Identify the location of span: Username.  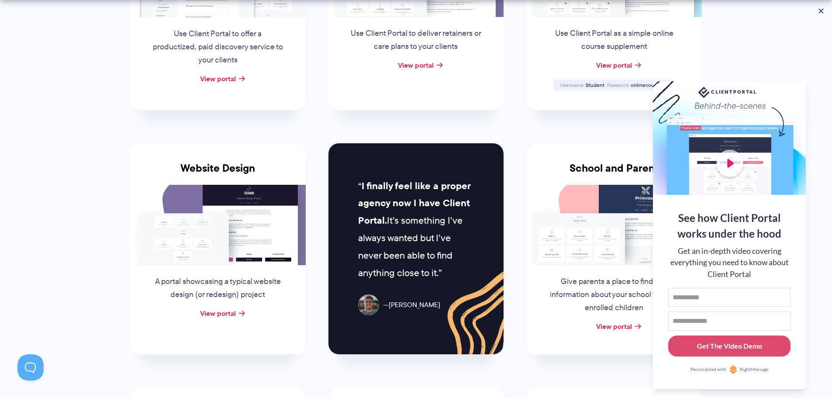
(572, 85).